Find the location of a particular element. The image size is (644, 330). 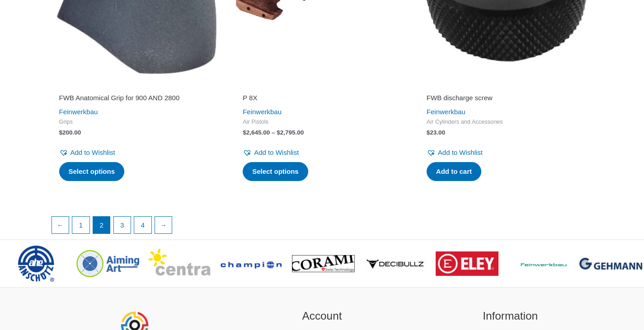

img: brand logo is located at coordinates (467, 263).